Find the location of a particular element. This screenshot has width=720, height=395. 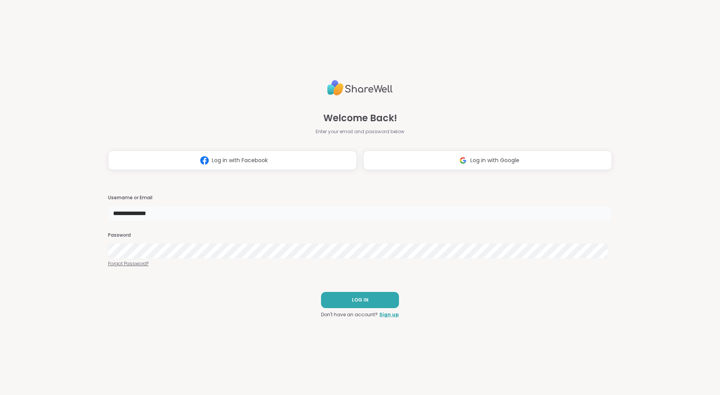

button: Log in with Facebook is located at coordinates (232, 160).